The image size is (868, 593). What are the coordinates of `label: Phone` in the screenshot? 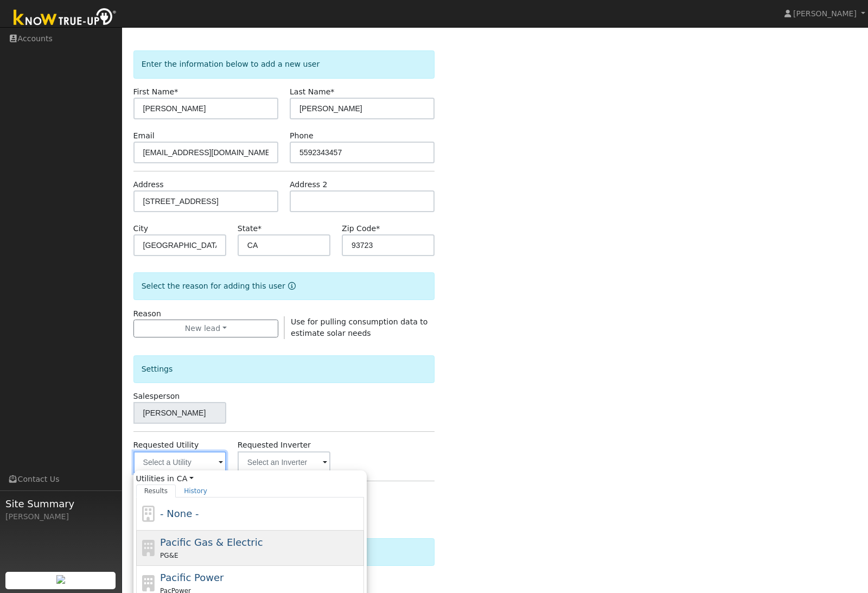 It's located at (302, 136).